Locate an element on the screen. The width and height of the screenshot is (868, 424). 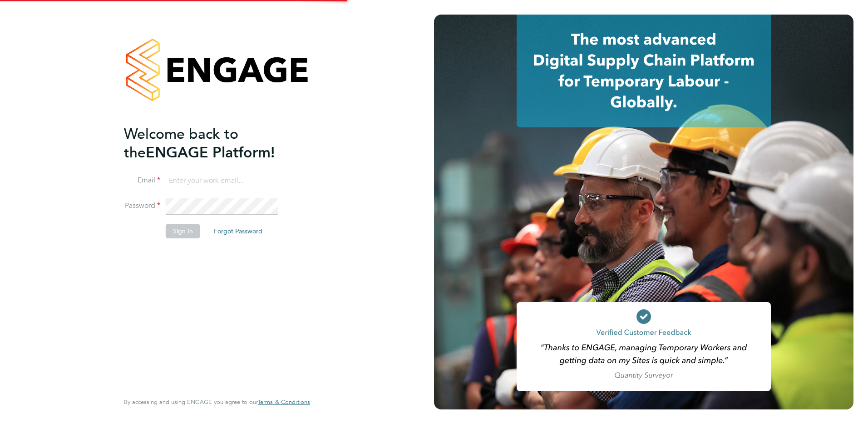
button: Forgot Password is located at coordinates (238, 231).